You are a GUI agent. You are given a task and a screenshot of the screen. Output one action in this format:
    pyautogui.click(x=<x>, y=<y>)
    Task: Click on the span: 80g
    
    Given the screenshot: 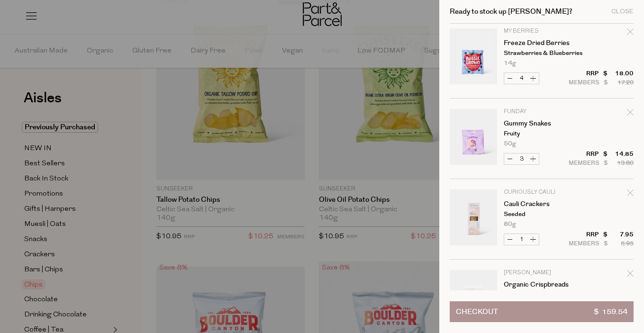 What is the action you would take?
    pyautogui.click(x=510, y=224)
    